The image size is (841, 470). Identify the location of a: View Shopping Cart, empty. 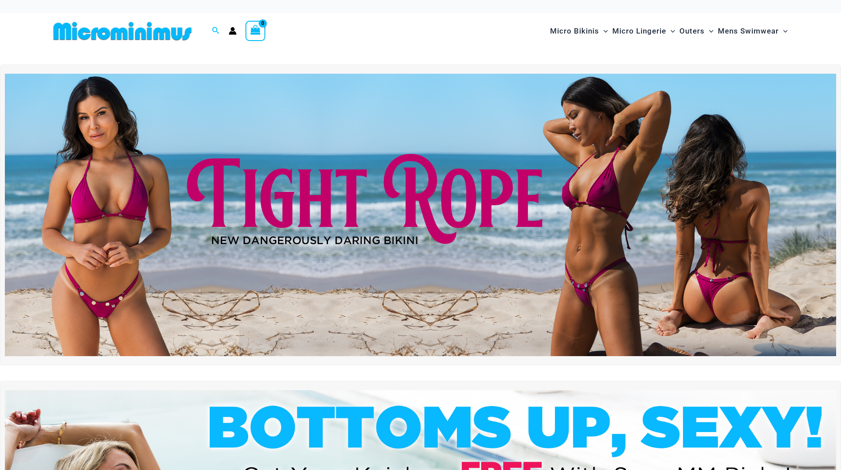
(255, 31).